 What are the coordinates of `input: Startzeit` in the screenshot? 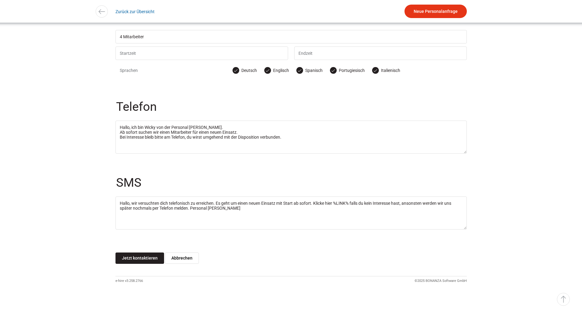 It's located at (202, 53).